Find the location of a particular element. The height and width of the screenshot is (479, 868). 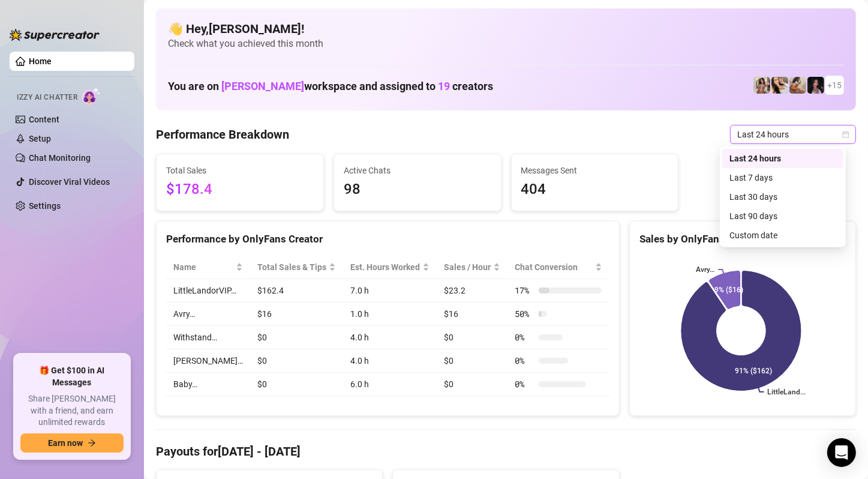

span: Total Sales & Tips is located at coordinates (292, 267).